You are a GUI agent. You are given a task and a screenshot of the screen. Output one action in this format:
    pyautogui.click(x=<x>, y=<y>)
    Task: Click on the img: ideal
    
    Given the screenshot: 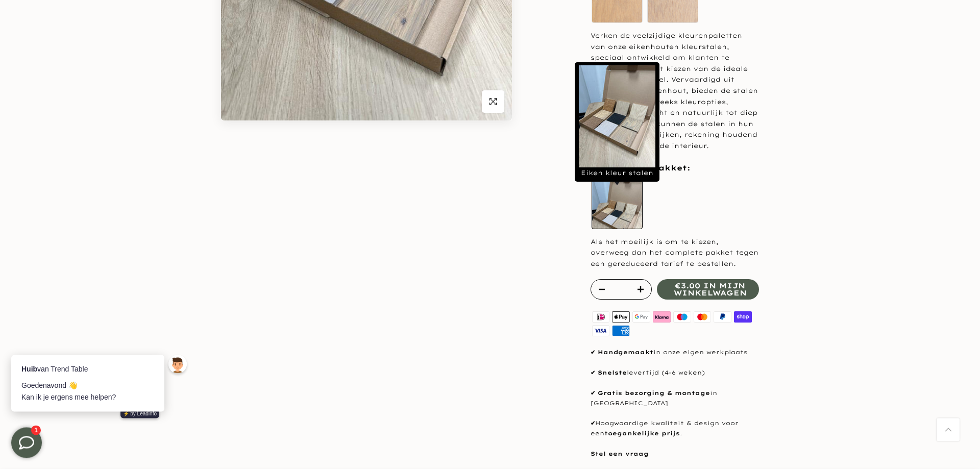 What is the action you would take?
    pyautogui.click(x=601, y=316)
    